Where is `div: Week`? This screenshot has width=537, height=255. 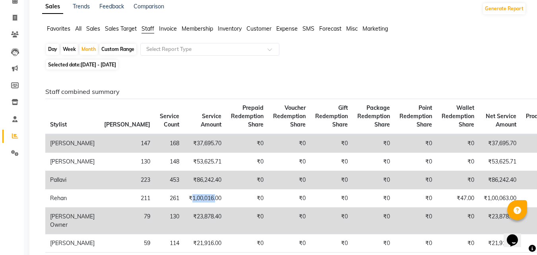
div: Week is located at coordinates (69, 49).